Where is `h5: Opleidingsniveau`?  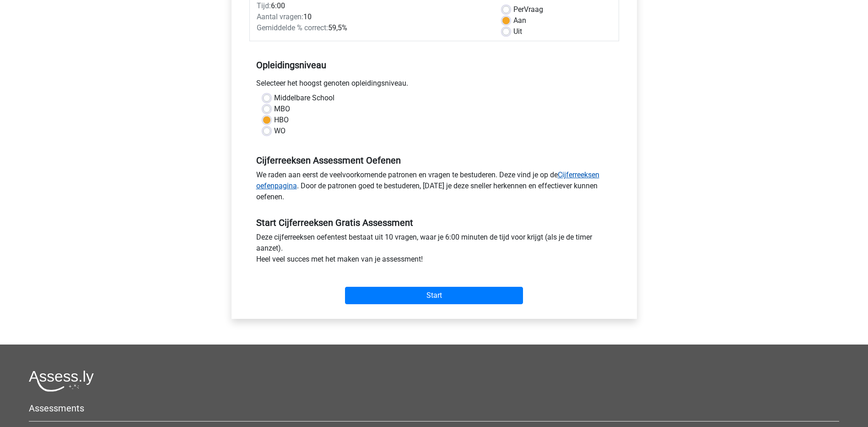 h5: Opleidingsniveau is located at coordinates (434, 65).